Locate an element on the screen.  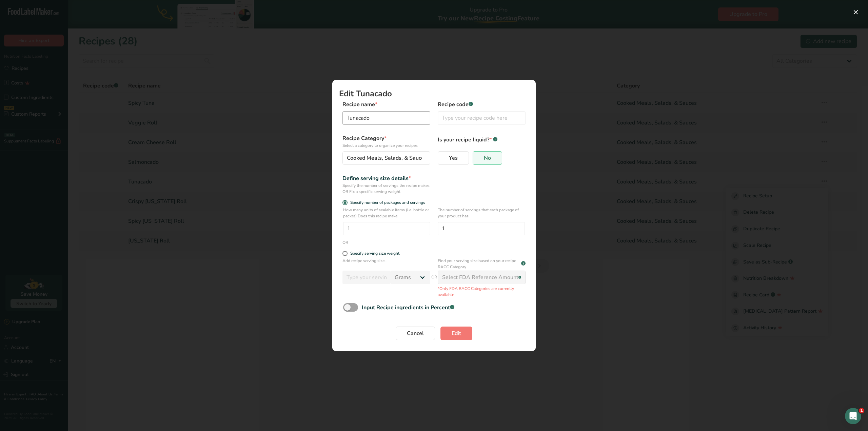
button: Cancel is located at coordinates (415, 333).